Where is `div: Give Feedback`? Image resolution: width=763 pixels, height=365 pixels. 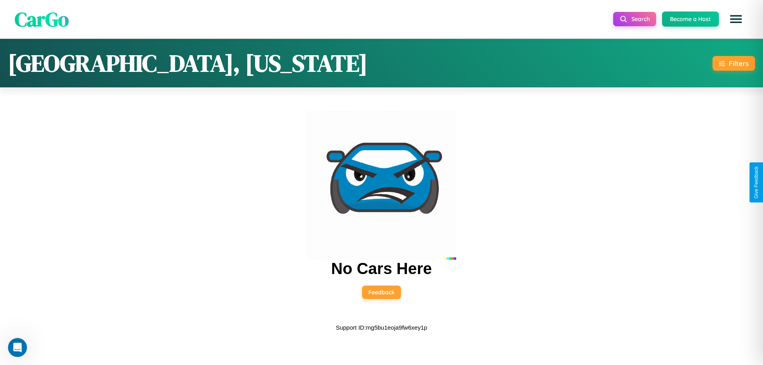
div: Give Feedback is located at coordinates (757, 182).